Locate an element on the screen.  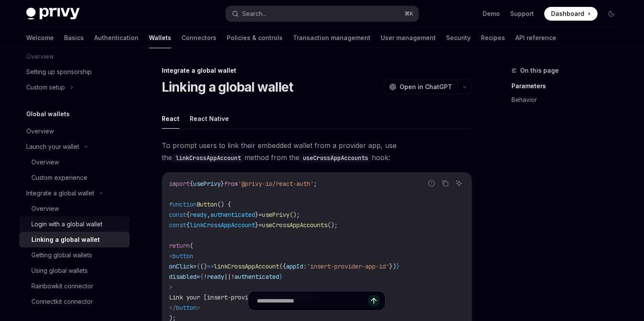
a: Recipes is located at coordinates (493, 38).